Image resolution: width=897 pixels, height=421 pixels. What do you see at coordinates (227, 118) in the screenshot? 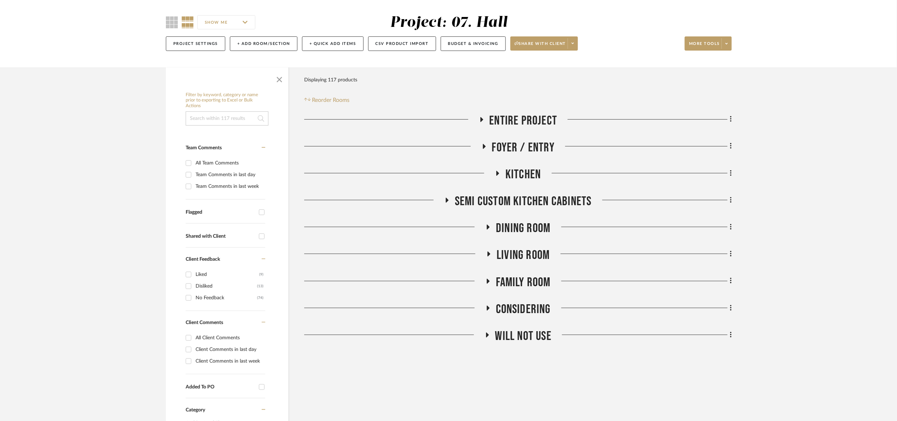
I see `input: Search within 117 results` at bounding box center [227, 118].